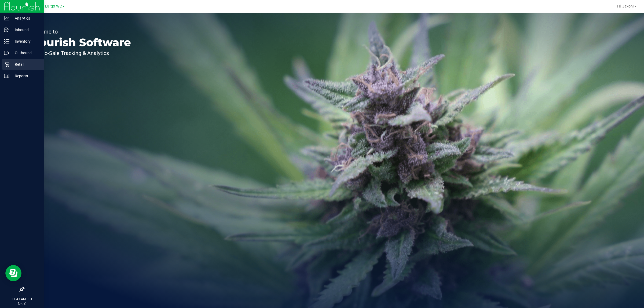 The image size is (644, 308). What do you see at coordinates (626, 6) in the screenshot?
I see `span: Hi, Jaxon!` at bounding box center [626, 6].